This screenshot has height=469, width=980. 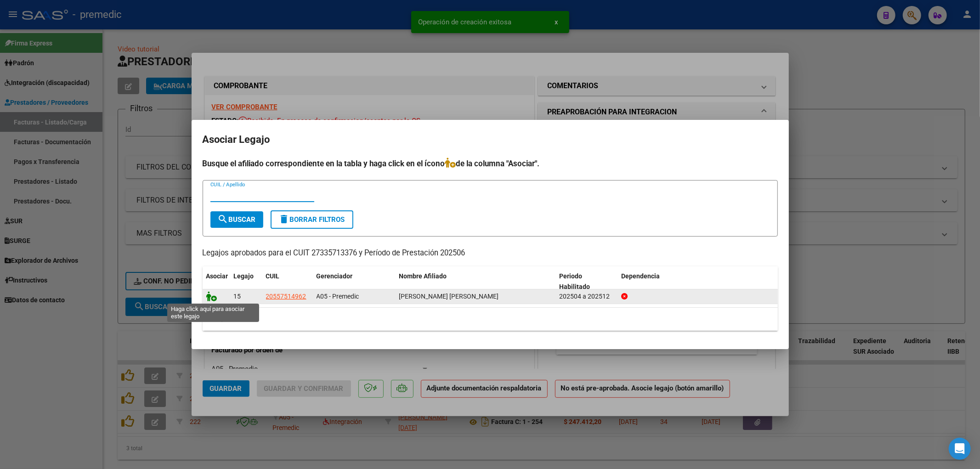 I want to click on datatable-header-cell: Dependencia, so click(x=697, y=281).